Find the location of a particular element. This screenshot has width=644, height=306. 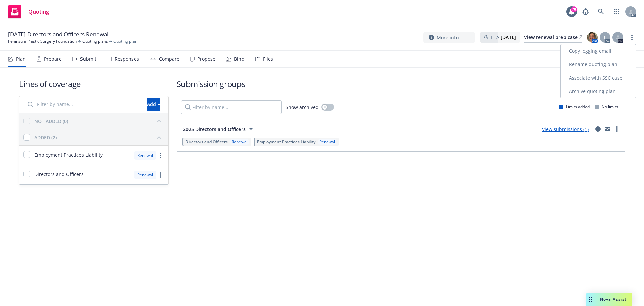

a: Search is located at coordinates (601, 12).